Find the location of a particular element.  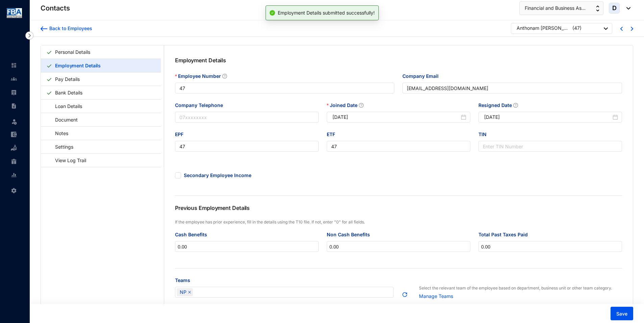

button: Financial and Business As... is located at coordinates (561, 8).